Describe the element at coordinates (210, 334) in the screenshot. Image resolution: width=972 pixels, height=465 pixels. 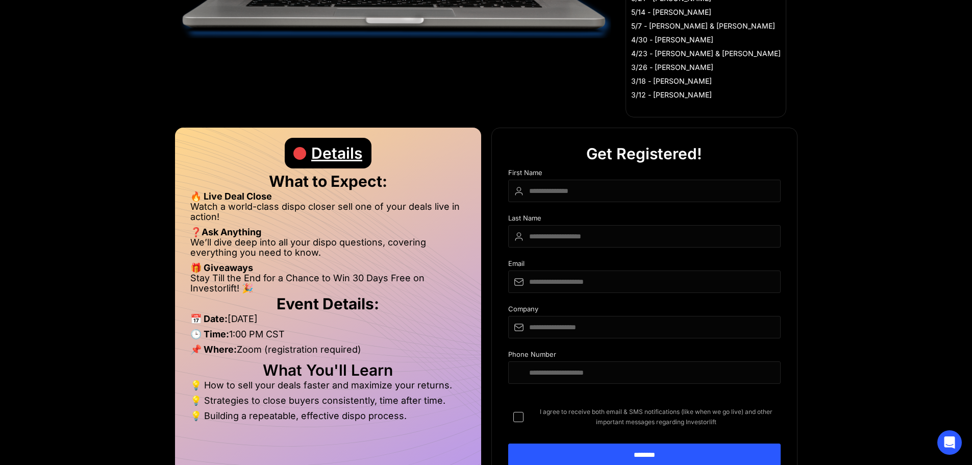
I see `strong: 🕒 Time:` at that location.